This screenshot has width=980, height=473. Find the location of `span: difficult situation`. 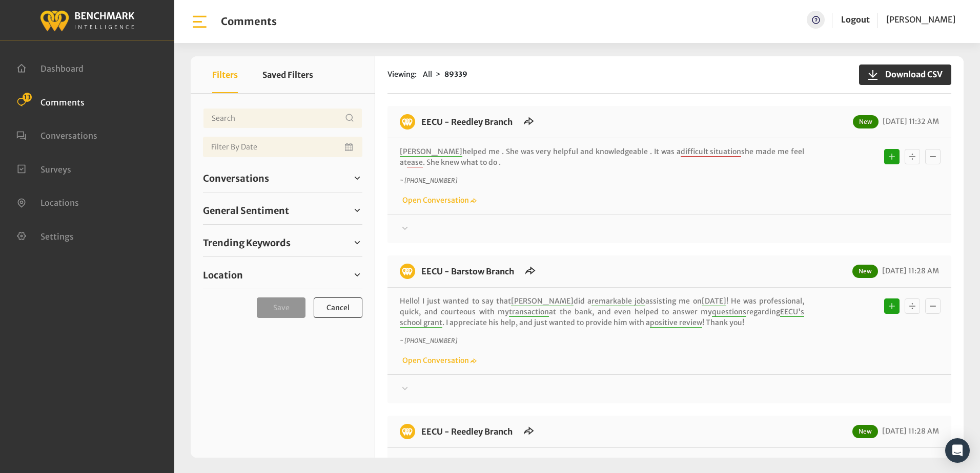

span: difficult situation is located at coordinates (710, 152).